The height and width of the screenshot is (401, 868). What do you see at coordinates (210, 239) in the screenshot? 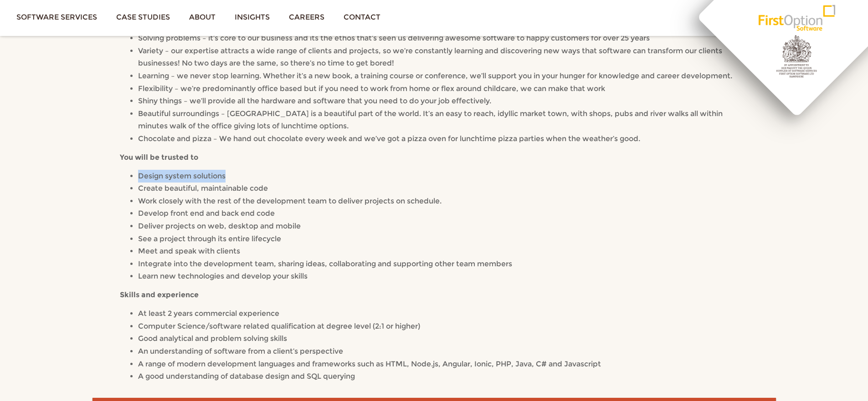
I see `span: See a project through its entire lifecycle` at bounding box center [210, 239].